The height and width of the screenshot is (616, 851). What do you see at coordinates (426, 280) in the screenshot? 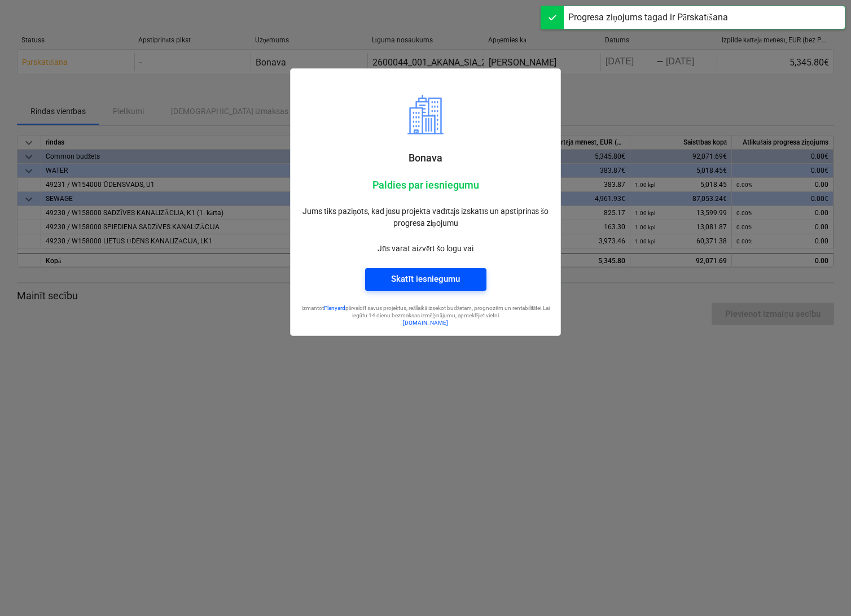
I see `button: Skatīt iesniegumu` at bounding box center [426, 280].